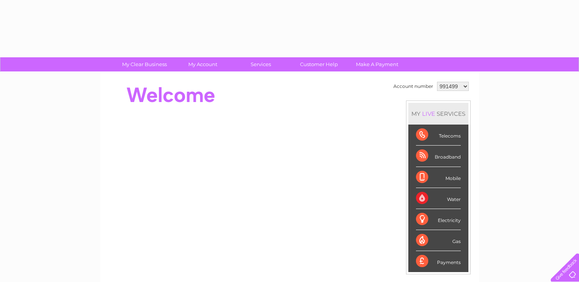 Image resolution: width=579 pixels, height=282 pixels. Describe the element at coordinates (438, 135) in the screenshot. I see `div: Telecoms` at that location.